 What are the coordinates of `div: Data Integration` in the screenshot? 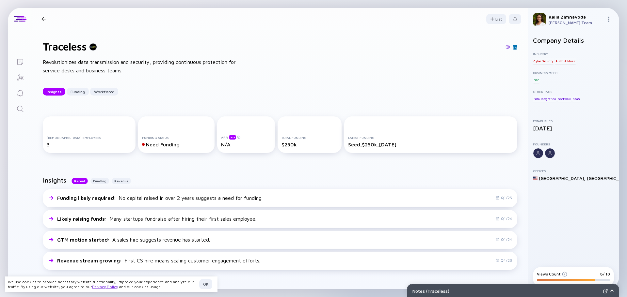 It's located at (544, 99).